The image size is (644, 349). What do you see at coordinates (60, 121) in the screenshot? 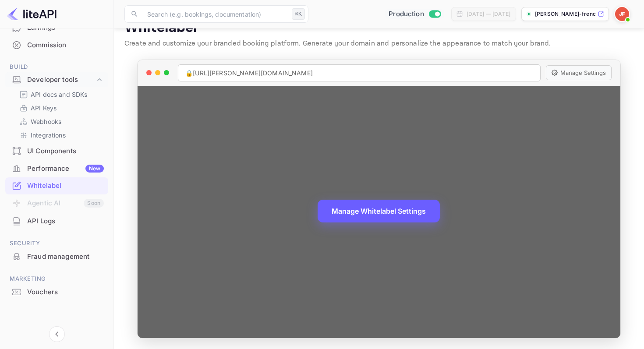
I see `a: Webhooks` at bounding box center [60, 121].